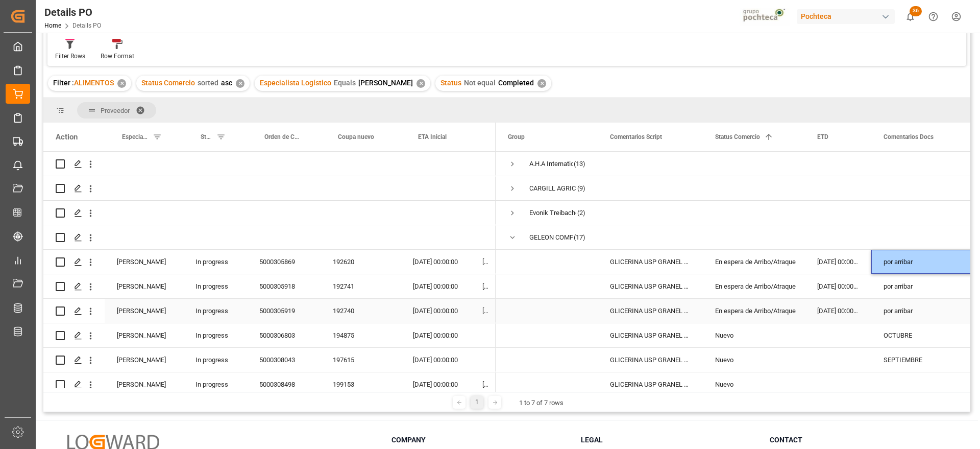 The height and width of the screenshot is (449, 980). What do you see at coordinates (360, 310) in the screenshot?
I see `div: 192740` at bounding box center [360, 310].